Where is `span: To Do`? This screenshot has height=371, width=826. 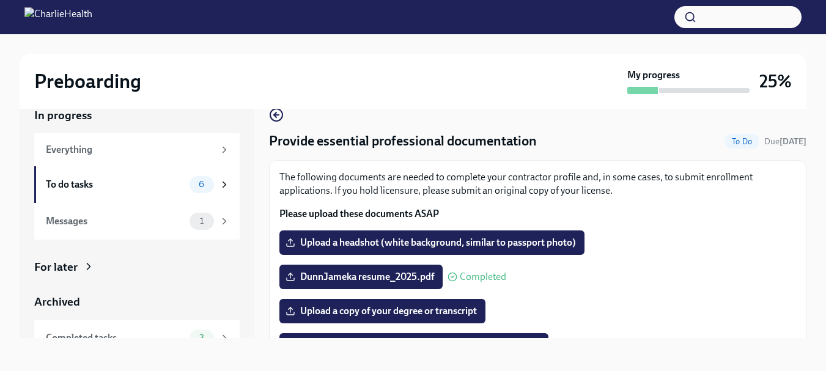
span: To Do is located at coordinates (741, 141).